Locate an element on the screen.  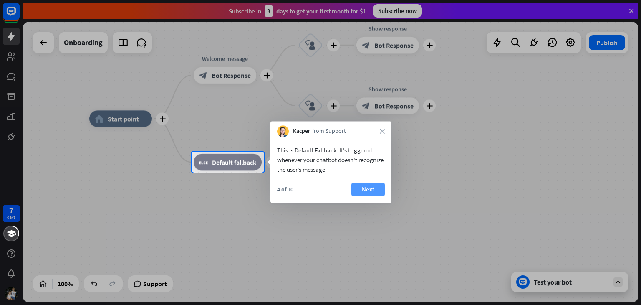
span: Default fallback is located at coordinates (234, 162).